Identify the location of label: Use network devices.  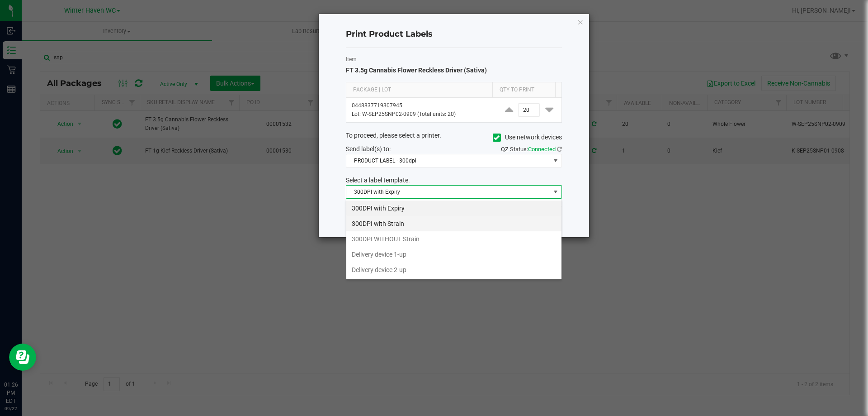
(528, 137).